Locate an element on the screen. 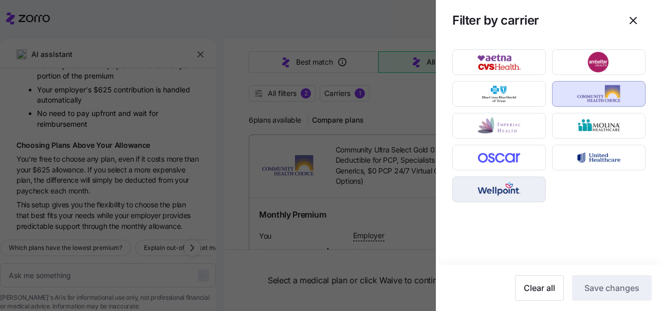 The width and height of the screenshot is (662, 311). img: Community Health Choice is located at coordinates (598, 94).